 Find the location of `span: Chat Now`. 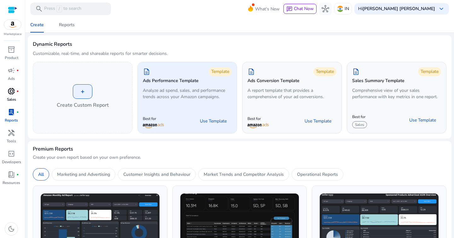

span: Chat Now is located at coordinates (303, 9).